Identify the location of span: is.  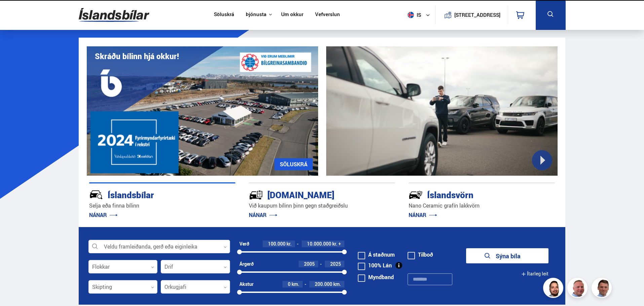
(413, 15).